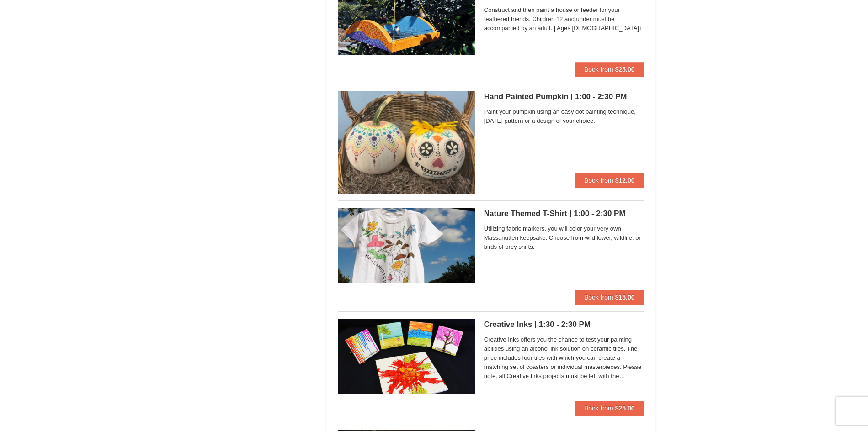 The width and height of the screenshot is (868, 431). I want to click on h5: Hand Painted Pumpkin | 1:00 - 2:30 PM, so click(564, 96).